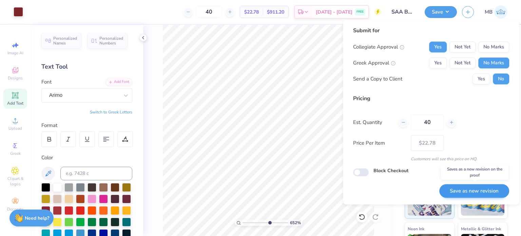 This screenshot has width=521, height=236. I want to click on label: Font, so click(46, 82).